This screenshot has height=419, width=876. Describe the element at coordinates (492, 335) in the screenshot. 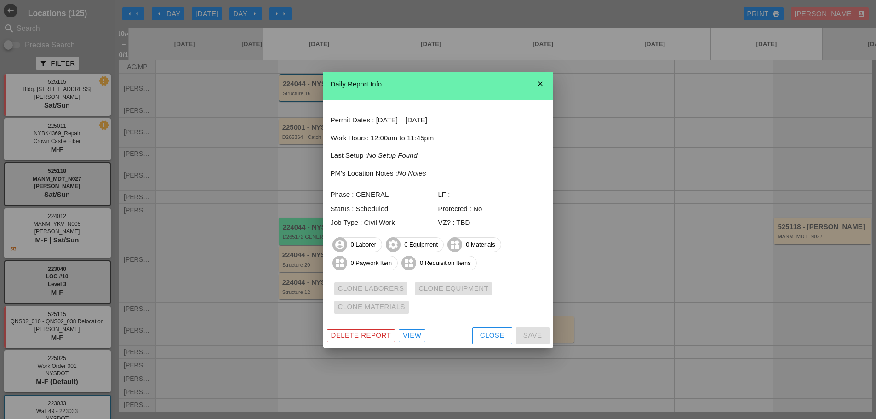

I see `div: Close` at that location.